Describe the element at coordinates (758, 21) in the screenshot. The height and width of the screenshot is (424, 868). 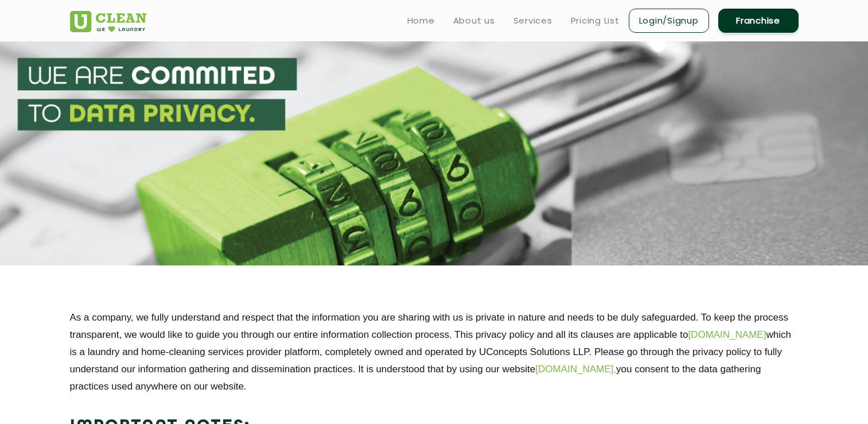
I see `a: Franchise` at that location.